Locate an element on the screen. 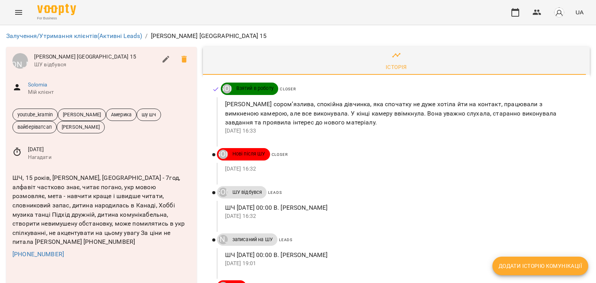 The width and height of the screenshot is (596, 283). button: UA is located at coordinates (579, 12).